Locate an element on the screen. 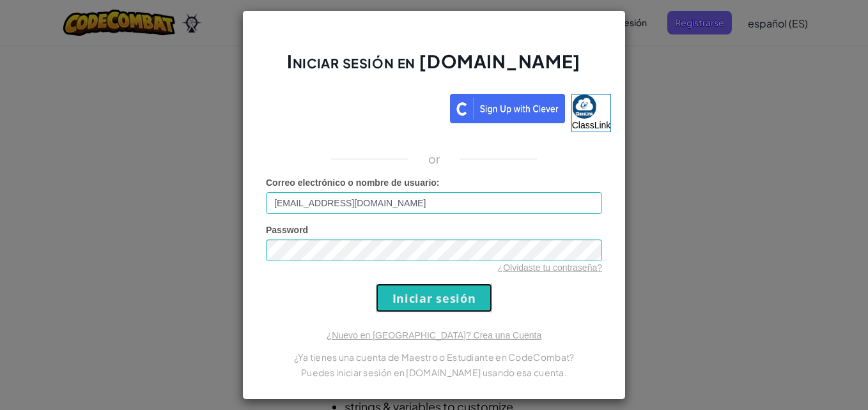 The width and height of the screenshot is (868, 410). input: Iniciar sesión is located at coordinates (434, 298).